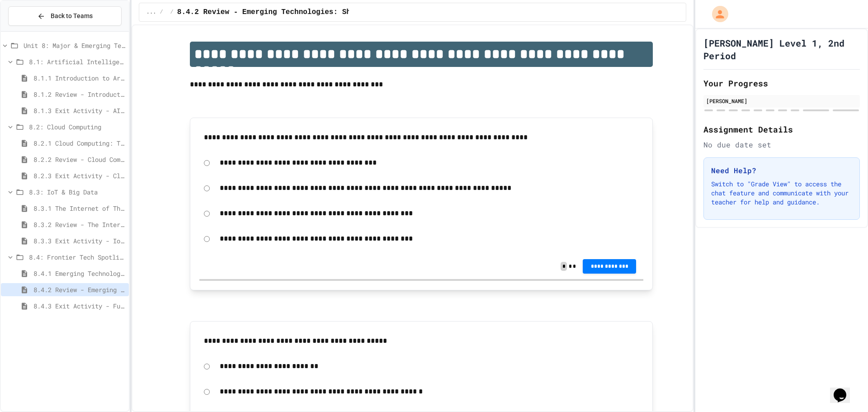  What do you see at coordinates (79, 241) in the screenshot?
I see `span: 8.3.3 Exit Activity - IoT Data Detective Challenge` at bounding box center [79, 241].